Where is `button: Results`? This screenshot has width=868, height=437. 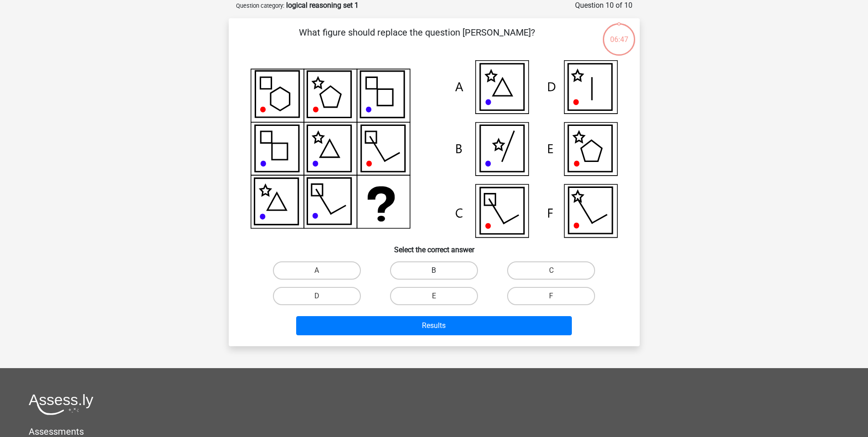
button: Results is located at coordinates (434, 326).